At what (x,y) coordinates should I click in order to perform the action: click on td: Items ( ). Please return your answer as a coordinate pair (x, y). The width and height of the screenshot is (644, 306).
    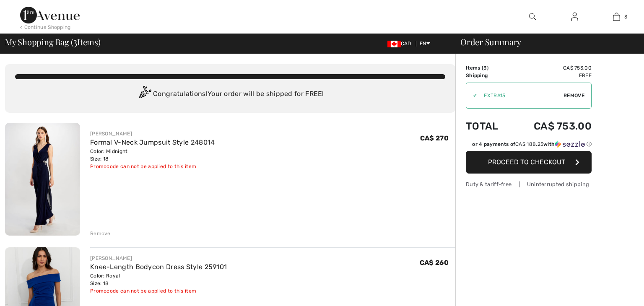
    Looking at the image, I should click on (488, 68).